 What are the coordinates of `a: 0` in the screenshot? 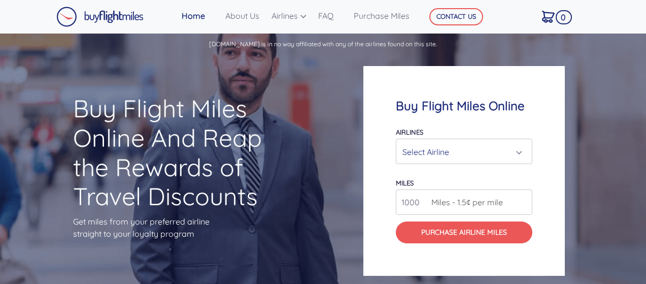 It's located at (553, 16).